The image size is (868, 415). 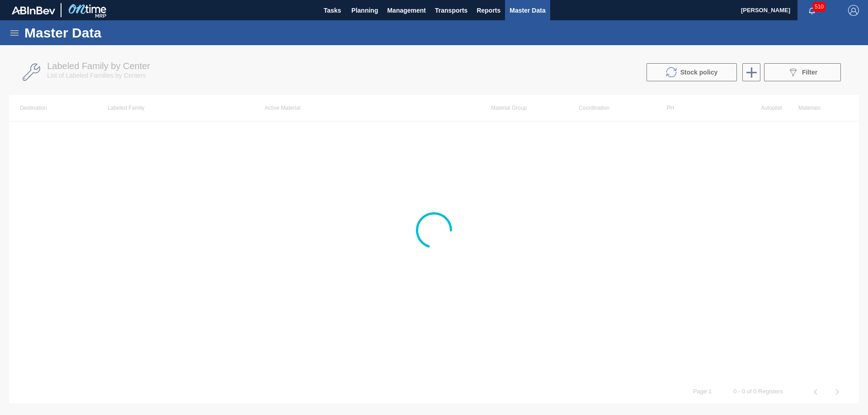 I want to click on span: Transports, so click(x=451, y=11).